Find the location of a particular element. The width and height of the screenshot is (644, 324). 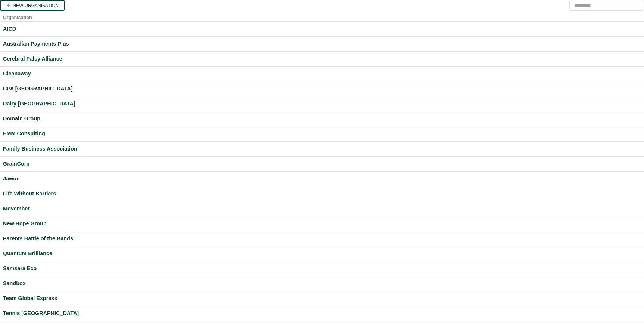

div: New Hope Group is located at coordinates (322, 224).